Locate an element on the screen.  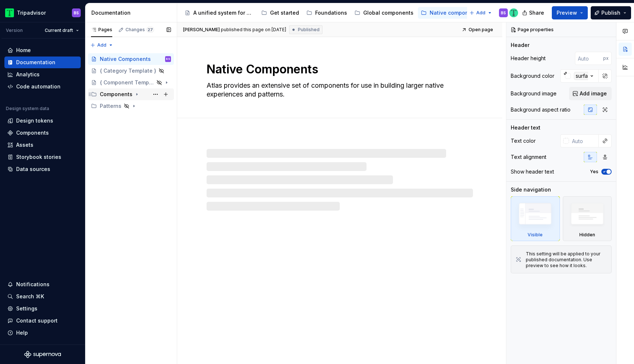
div: Header text is located at coordinates (526, 128).